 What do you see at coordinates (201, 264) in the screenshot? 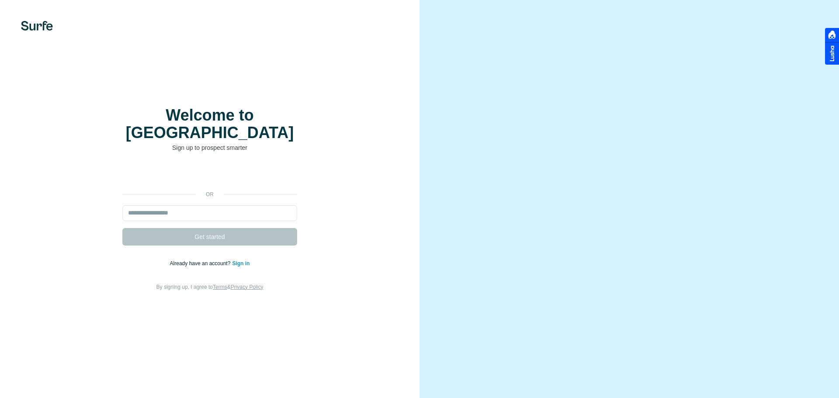
I see `span: Already have an account?` at bounding box center [201, 264].